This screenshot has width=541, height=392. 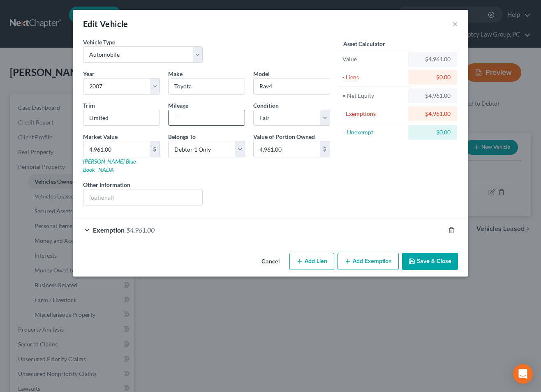 What do you see at coordinates (368, 261) in the screenshot?
I see `button: Add Exemption` at bounding box center [368, 261].